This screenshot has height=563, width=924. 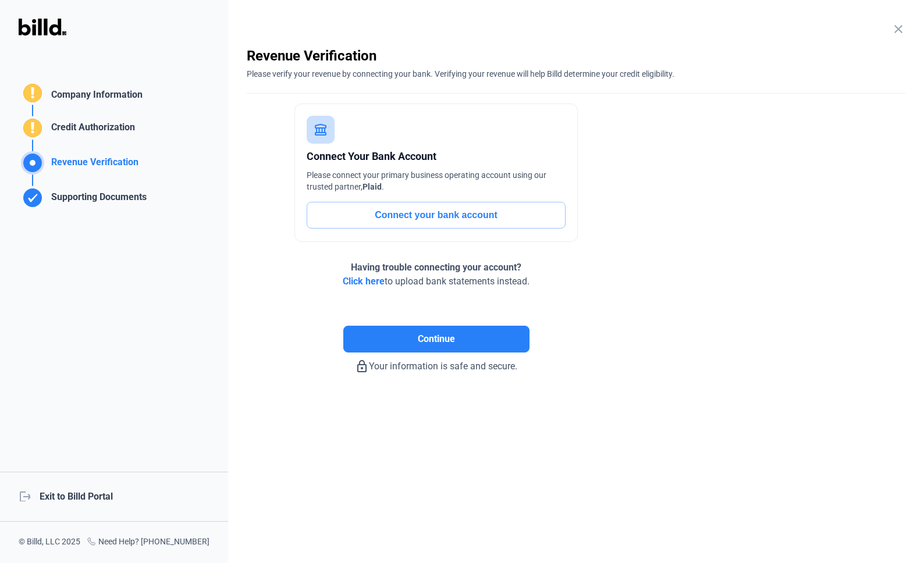 What do you see at coordinates (372, 187) in the screenshot?
I see `span: Plaid` at bounding box center [372, 187].